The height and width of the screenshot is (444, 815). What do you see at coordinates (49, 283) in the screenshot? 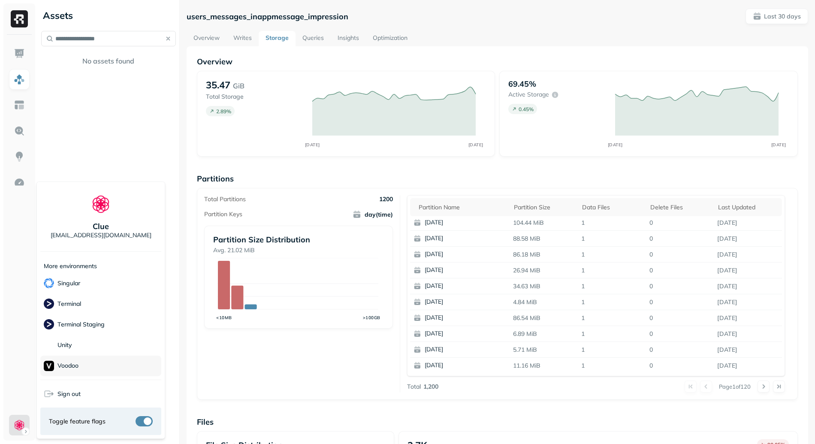
I see `img: Singular` at bounding box center [49, 283].